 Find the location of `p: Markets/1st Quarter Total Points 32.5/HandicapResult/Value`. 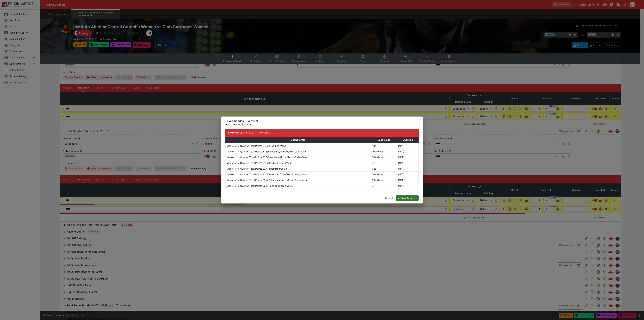

p: Markets/1st Quarter Total Points 32.5/HandicapResult/Value is located at coordinates (260, 185).